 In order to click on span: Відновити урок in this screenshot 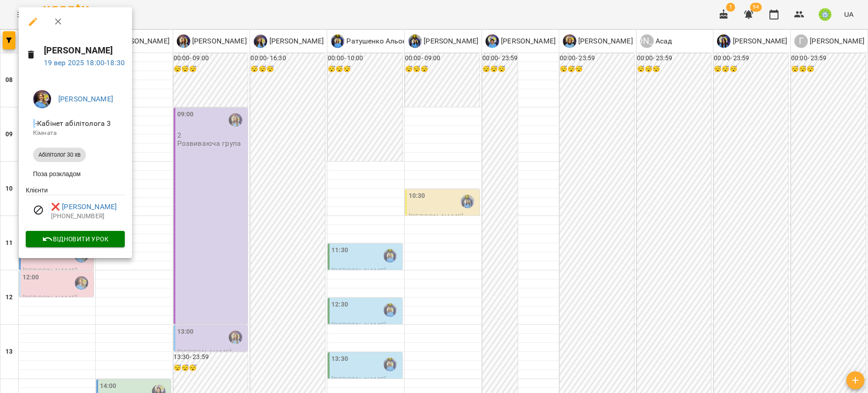, I will do `click(75, 239)`.